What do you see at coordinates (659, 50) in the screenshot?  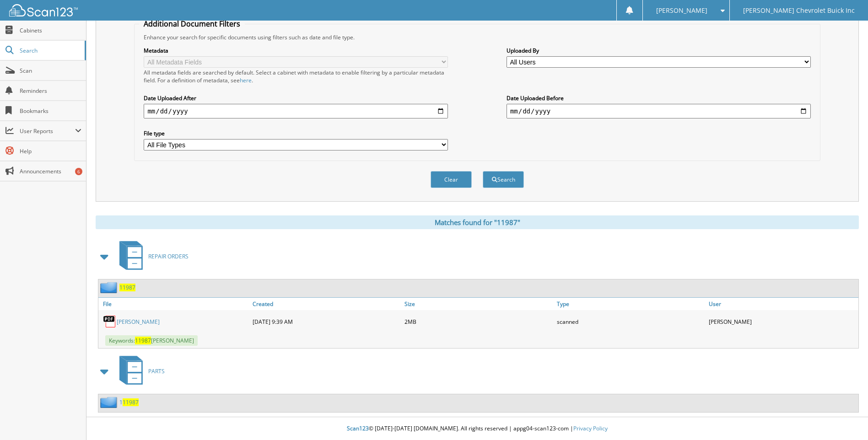 I see `label: Uploaded By` at bounding box center [659, 50].